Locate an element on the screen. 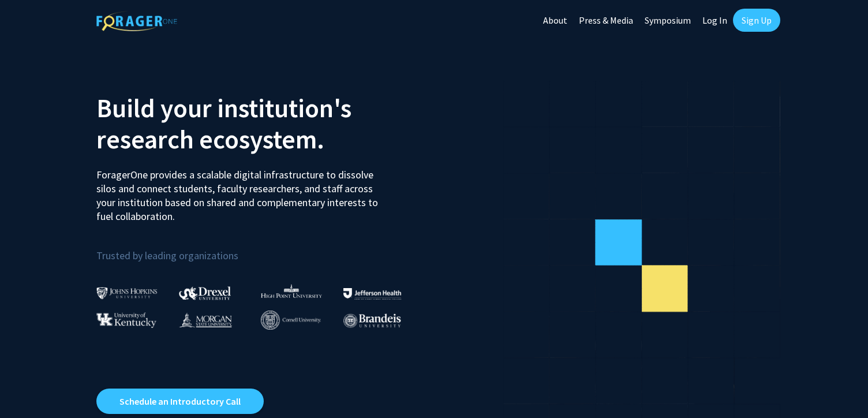 This screenshot has width=868, height=418. img: Brandeis University is located at coordinates (372, 321).